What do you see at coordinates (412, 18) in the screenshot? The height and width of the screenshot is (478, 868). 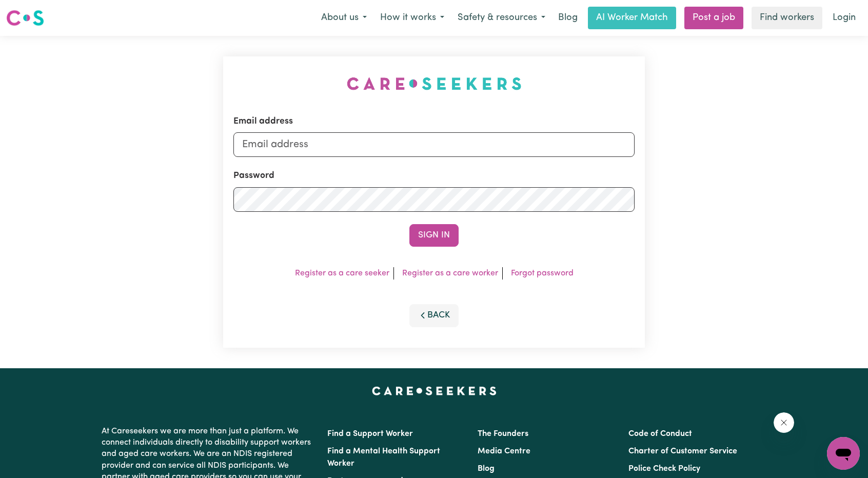 I see `button: How it works` at bounding box center [412, 18].